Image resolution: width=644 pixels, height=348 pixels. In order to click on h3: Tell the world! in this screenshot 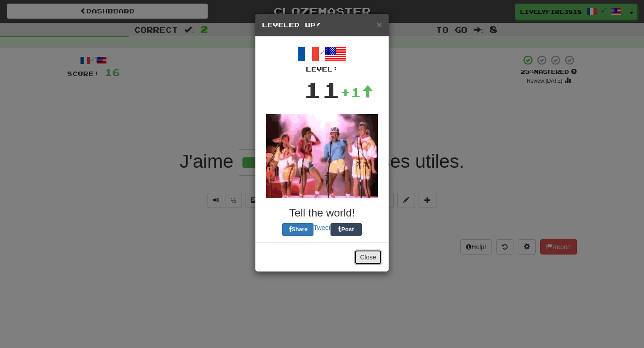, I will do `click(322, 213)`.